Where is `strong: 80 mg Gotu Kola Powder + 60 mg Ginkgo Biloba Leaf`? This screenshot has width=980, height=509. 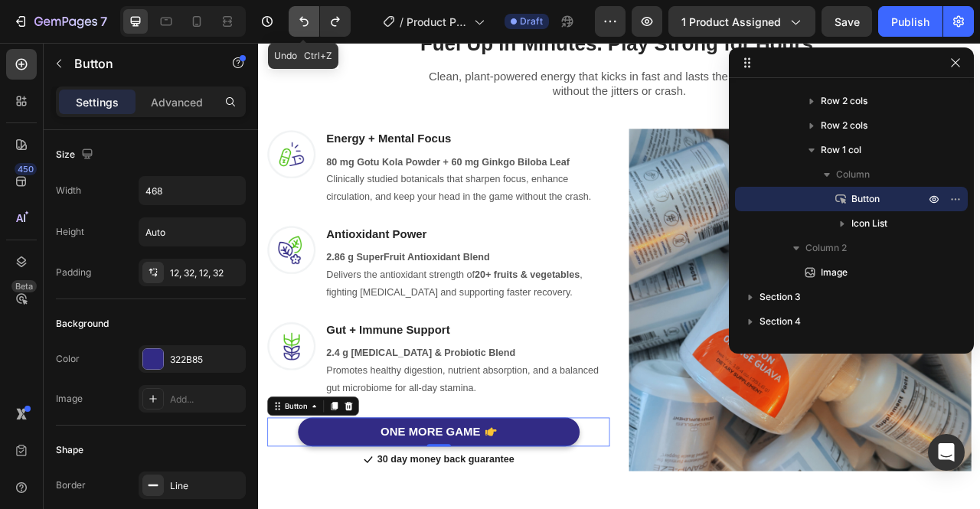
strong: 80 mg Gotu Kola Powder + 60 mg Ginkgo Biloba Leaf is located at coordinates (241, 151).